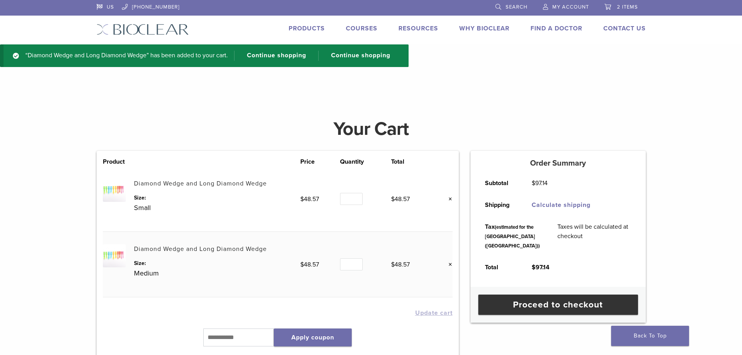 This screenshot has height=355, width=742. What do you see at coordinates (217, 208) in the screenshot?
I see `p: Small` at bounding box center [217, 208].